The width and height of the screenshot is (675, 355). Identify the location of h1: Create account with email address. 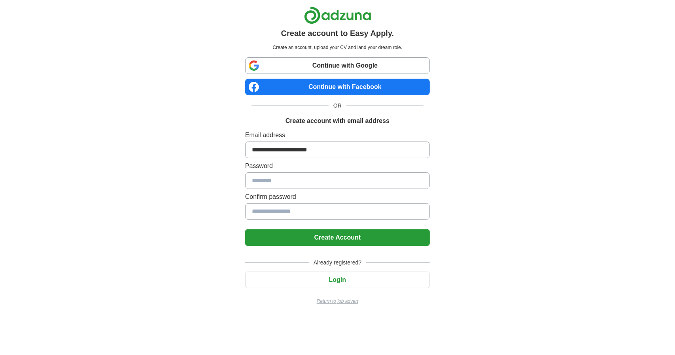
(337, 121).